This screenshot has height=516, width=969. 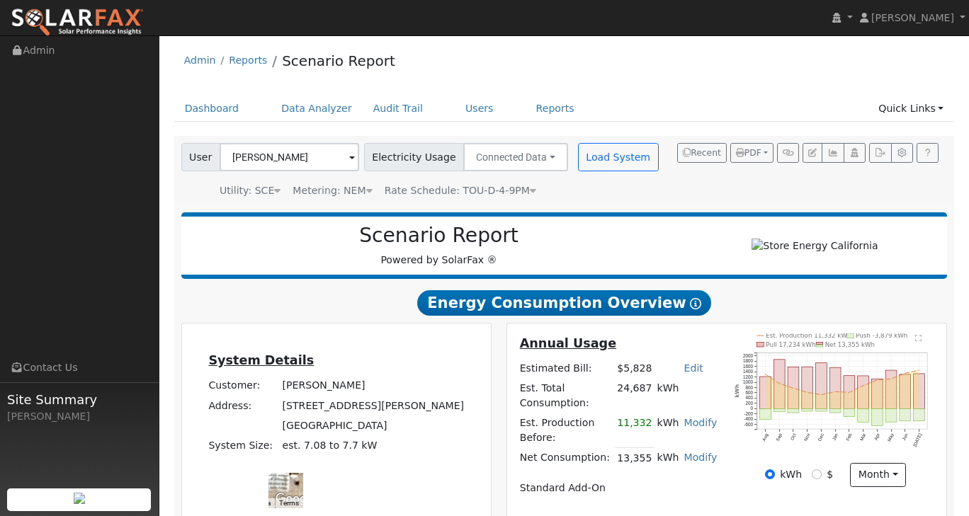 What do you see at coordinates (566, 431) in the screenshot?
I see `td: Est. Production Before:` at bounding box center [566, 431].